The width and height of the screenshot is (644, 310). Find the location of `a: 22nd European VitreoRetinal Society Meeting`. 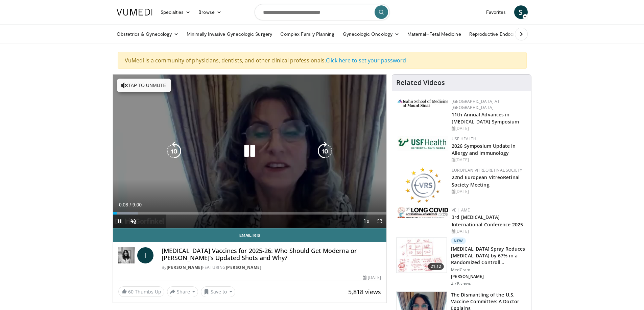

a: 22nd European VitreoRetinal Society Meeting is located at coordinates (485, 181).